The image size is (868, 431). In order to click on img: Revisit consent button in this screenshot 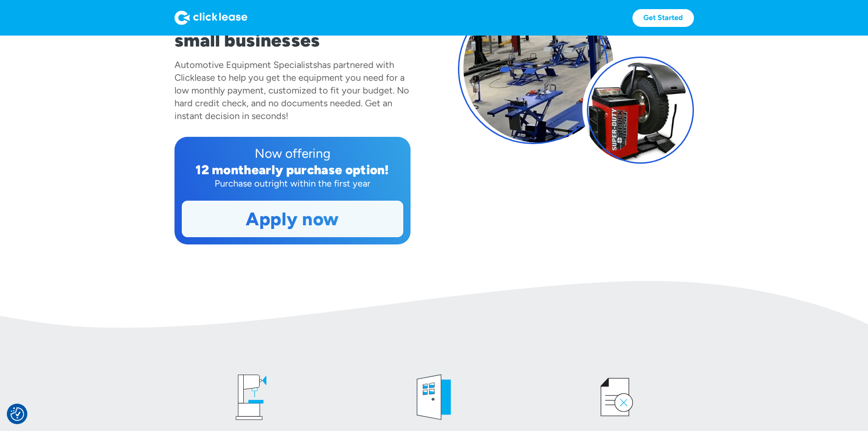, I will do `click(18, 414)`.